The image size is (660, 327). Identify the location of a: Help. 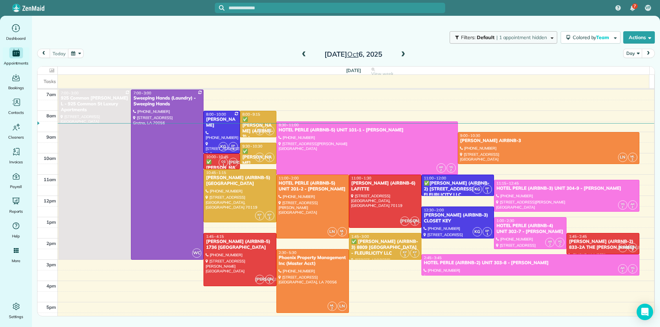
(16, 230).